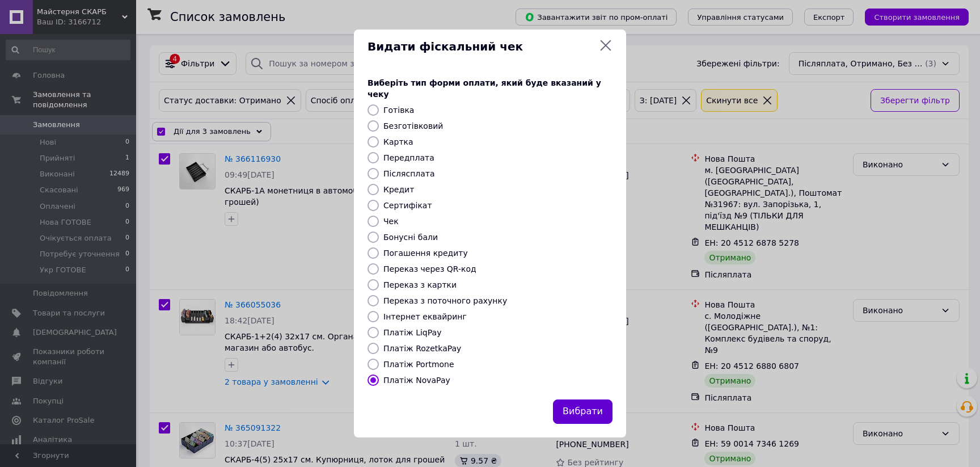  Describe the element at coordinates (430, 269) in the screenshot. I see `label: Переказ через QR-код` at that location.